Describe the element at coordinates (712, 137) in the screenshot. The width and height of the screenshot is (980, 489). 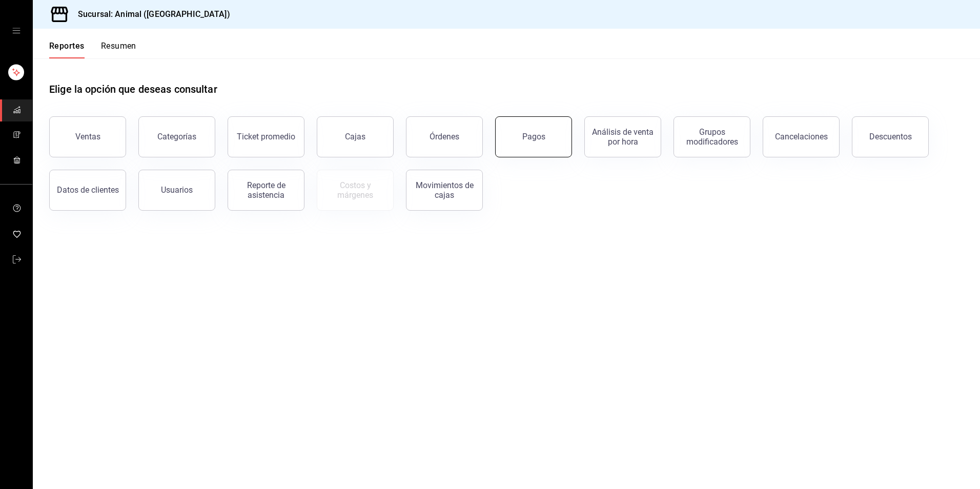
I see `button: Grupos modificadores` at that location.